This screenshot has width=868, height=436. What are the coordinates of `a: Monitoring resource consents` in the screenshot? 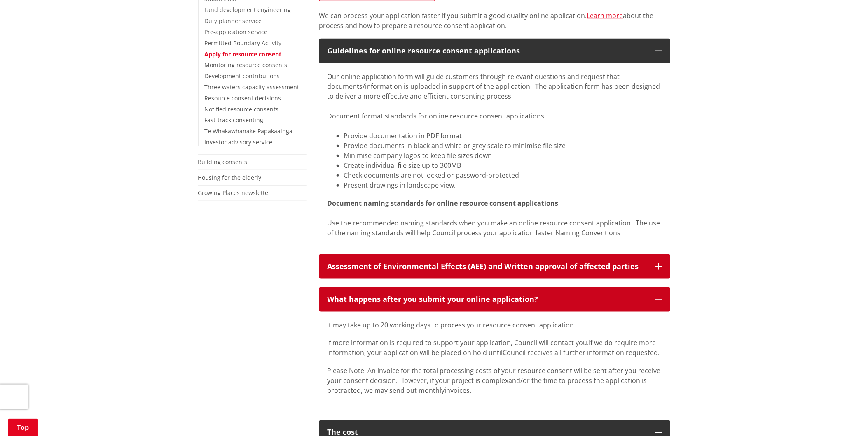 It's located at (246, 64).